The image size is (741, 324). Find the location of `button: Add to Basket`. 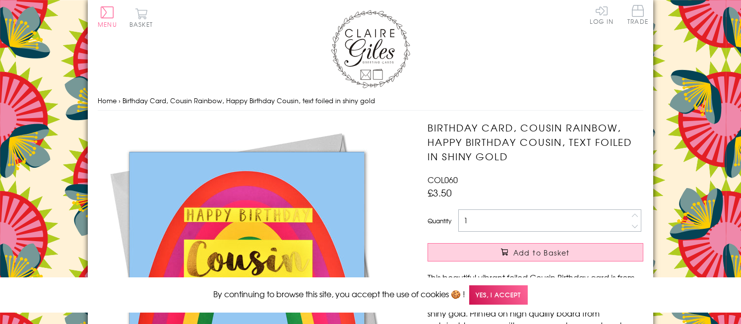

button: Add to Basket is located at coordinates (535, 252).